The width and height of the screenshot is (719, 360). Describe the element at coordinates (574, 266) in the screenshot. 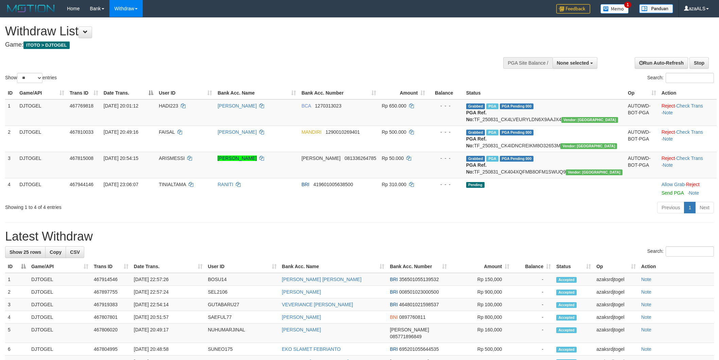

I see `th: Status: activate to sort column ascending` at that location.